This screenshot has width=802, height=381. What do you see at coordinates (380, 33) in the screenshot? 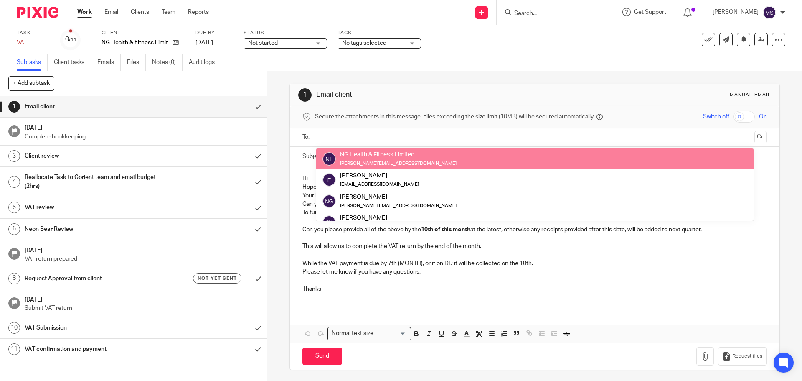
I see `label: Tags` at bounding box center [380, 33].